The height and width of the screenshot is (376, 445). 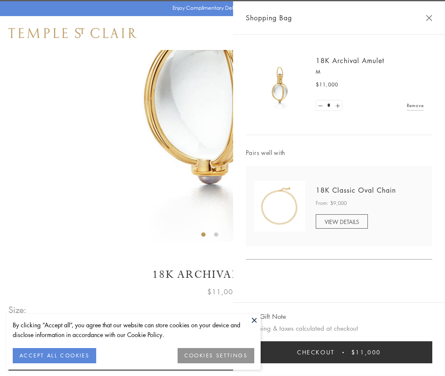 I want to click on p: Enjoy Complimentary Delivery & Returns, so click(x=220, y=8).